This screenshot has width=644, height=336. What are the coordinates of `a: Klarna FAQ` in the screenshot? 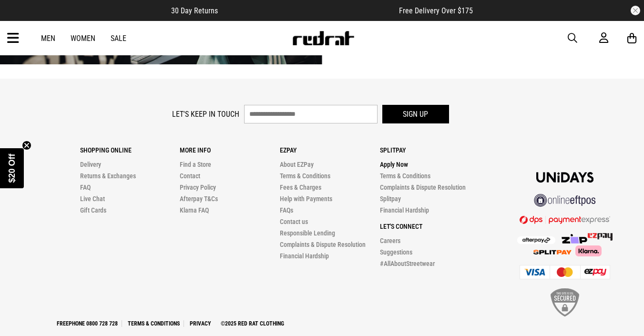 It's located at (194, 210).